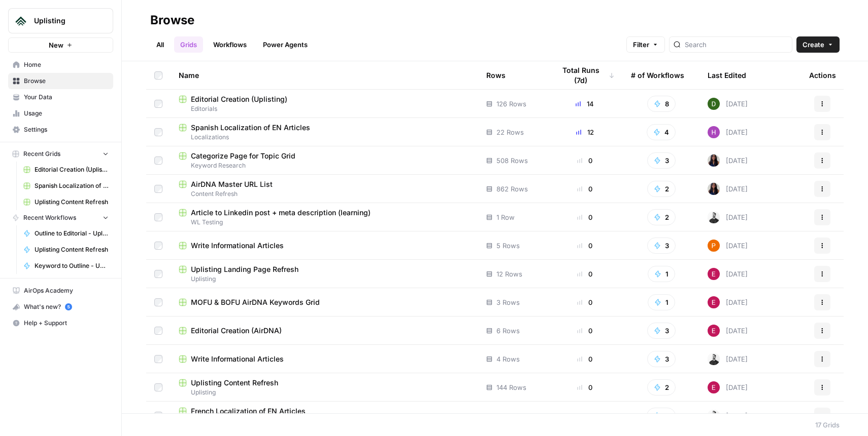  Describe the element at coordinates (324, 109) in the screenshot. I see `span: Editorials` at that location.